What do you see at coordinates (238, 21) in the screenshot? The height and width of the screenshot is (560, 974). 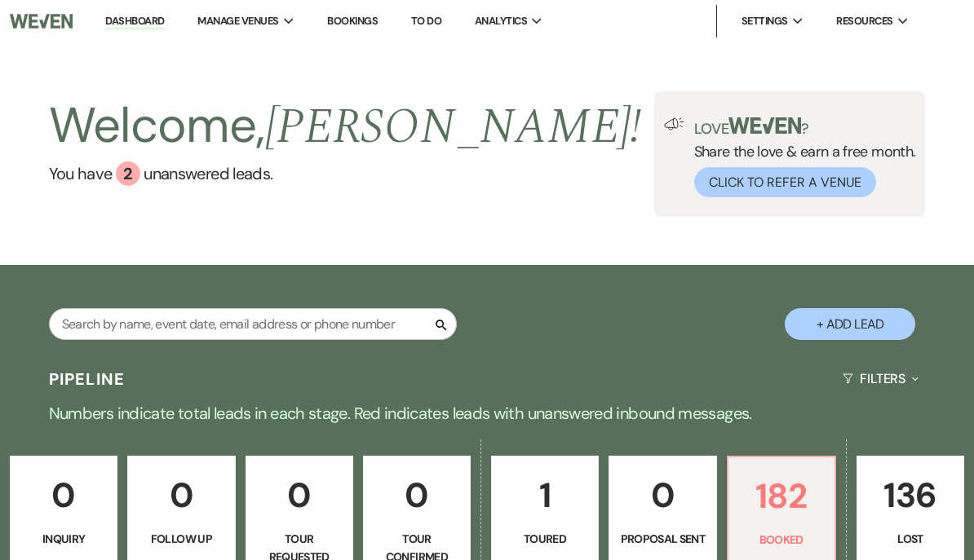 I see `span: Manage Venues` at bounding box center [238, 21].